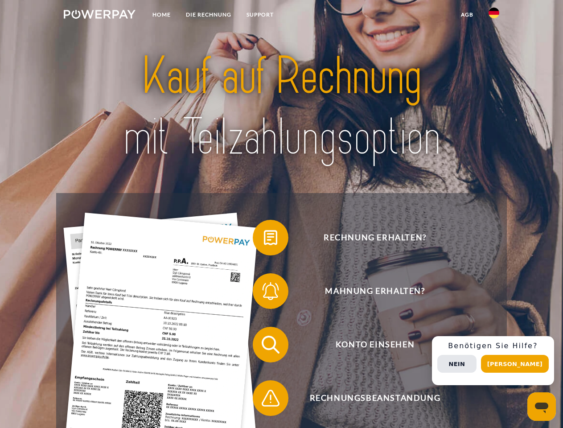  What do you see at coordinates (260, 15) in the screenshot?
I see `a: SUPPORT` at bounding box center [260, 15].